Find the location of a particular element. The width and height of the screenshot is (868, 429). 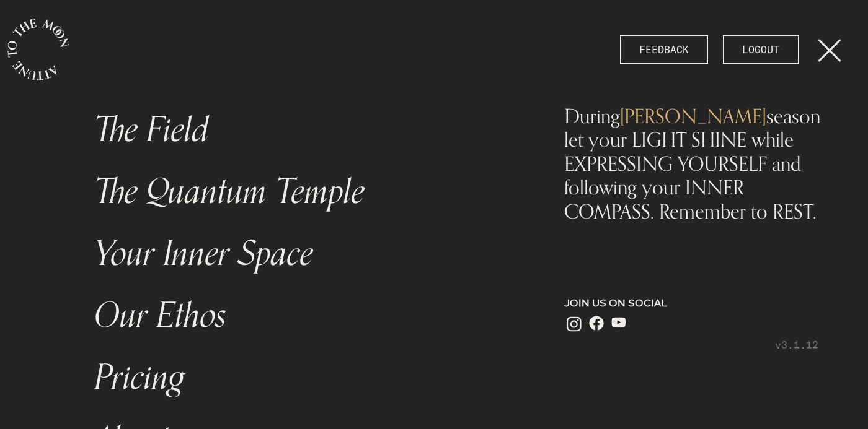

a: Your Inner Space is located at coordinates (304, 254).